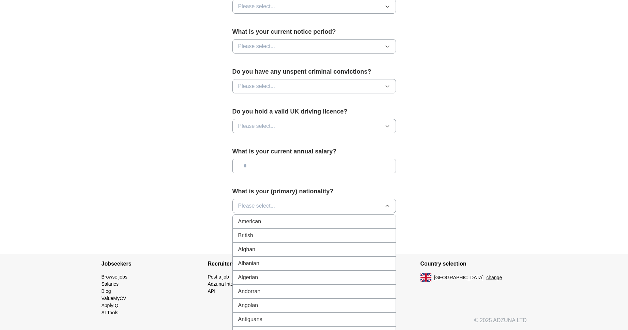 The width and height of the screenshot is (628, 330). What do you see at coordinates (314, 111) in the screenshot?
I see `label: Do you hold a valid UK driving licence?` at bounding box center [314, 111].